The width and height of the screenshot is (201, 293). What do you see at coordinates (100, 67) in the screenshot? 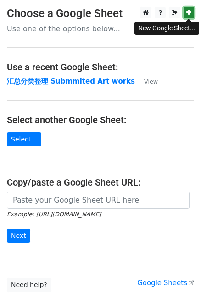
I see `h4: Use a recent Google Sheet:` at bounding box center [100, 67].